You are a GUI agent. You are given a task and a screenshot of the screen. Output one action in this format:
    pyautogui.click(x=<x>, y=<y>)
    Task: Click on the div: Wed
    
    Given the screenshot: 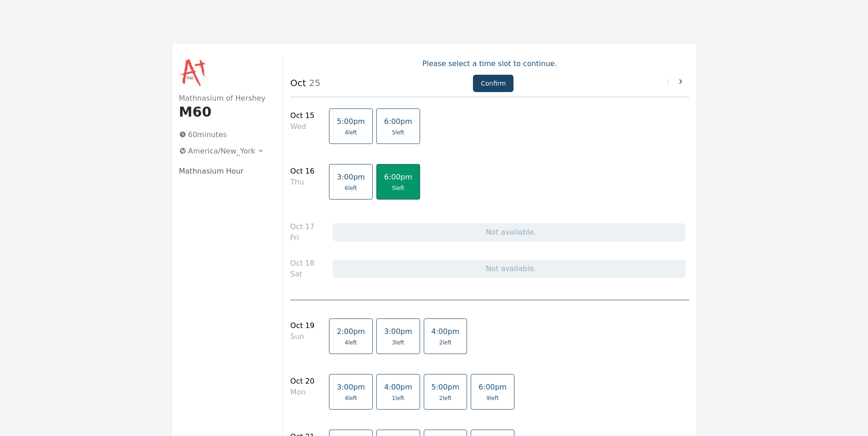 What is the action you would take?
    pyautogui.click(x=302, y=127)
    